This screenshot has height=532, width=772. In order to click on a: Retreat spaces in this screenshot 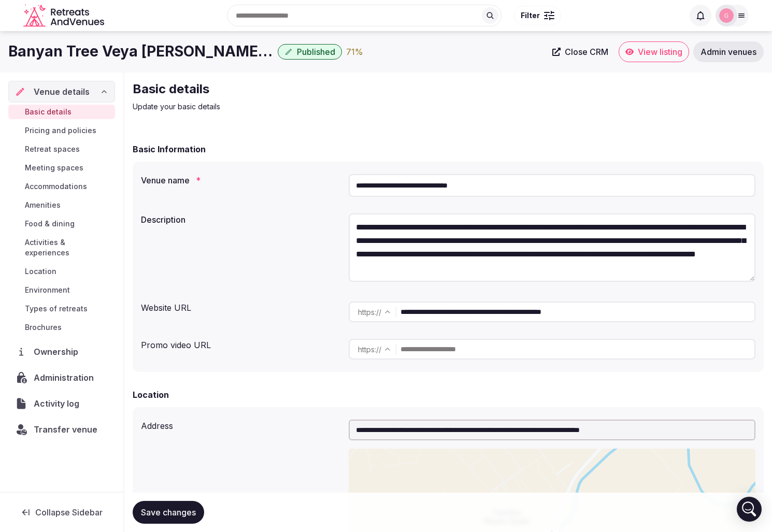, I will do `click(62, 149)`.